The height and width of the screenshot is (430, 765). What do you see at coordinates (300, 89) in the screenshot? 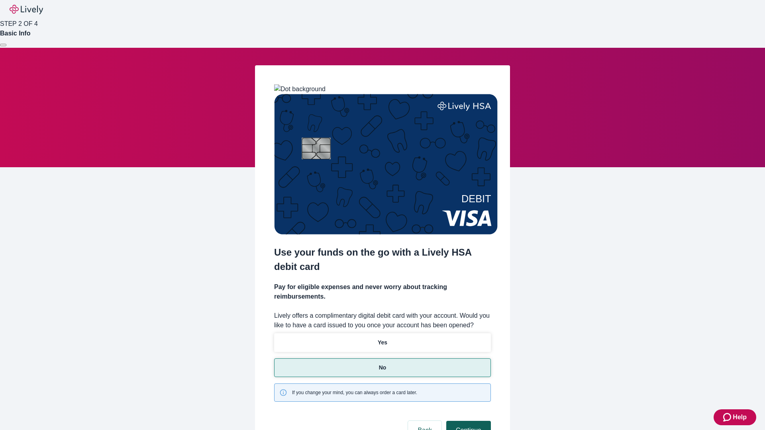
I see `img: Dot background` at bounding box center [300, 89].